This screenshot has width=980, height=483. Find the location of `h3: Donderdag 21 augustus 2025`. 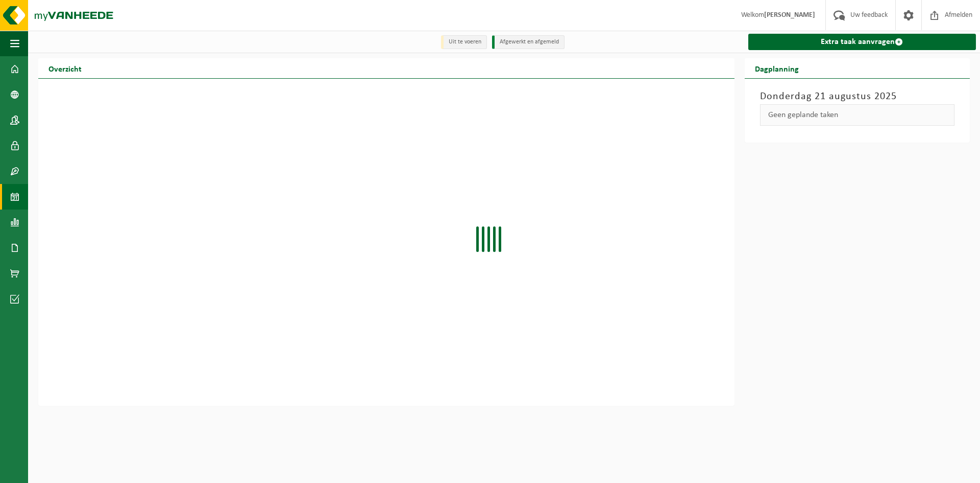

h3: Donderdag 21 augustus 2025 is located at coordinates (857, 97).